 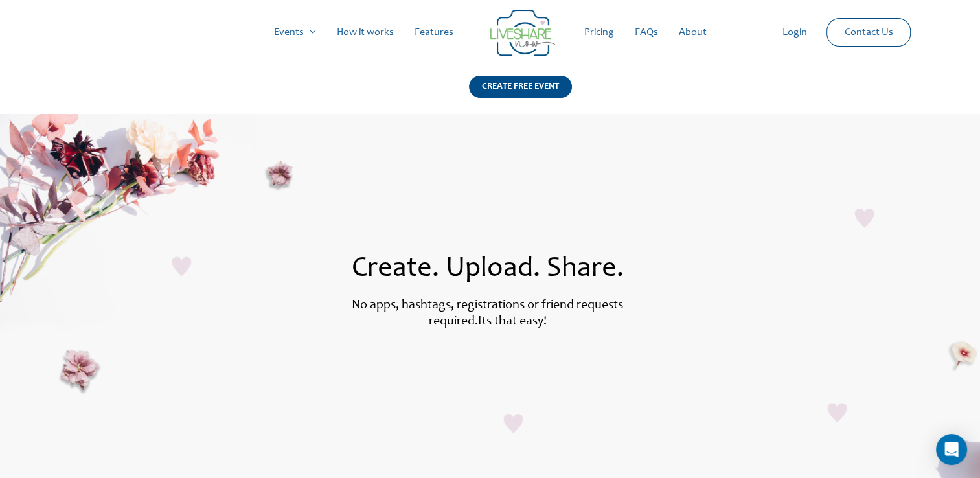 What do you see at coordinates (646, 32) in the screenshot?
I see `a: FAQs` at bounding box center [646, 32].